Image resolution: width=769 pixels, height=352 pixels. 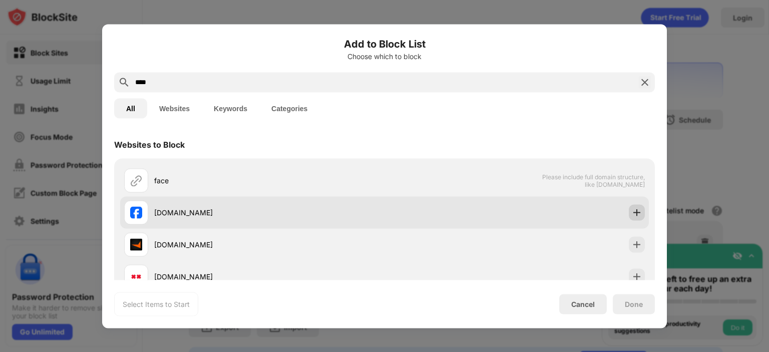 I want to click on div: Websites to Block, so click(x=149, y=144).